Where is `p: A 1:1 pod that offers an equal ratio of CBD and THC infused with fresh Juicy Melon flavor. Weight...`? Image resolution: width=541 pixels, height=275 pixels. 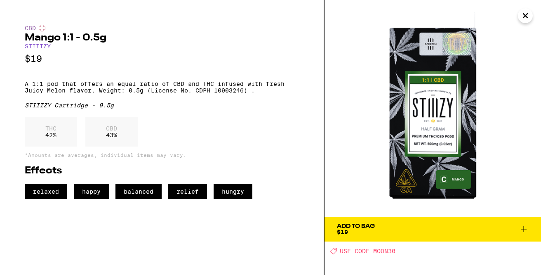
p: A 1:1 pod that offers an equal ratio of CBD and THC infused with fresh Juicy Melon flavor. Weight... is located at coordinates (162, 87).